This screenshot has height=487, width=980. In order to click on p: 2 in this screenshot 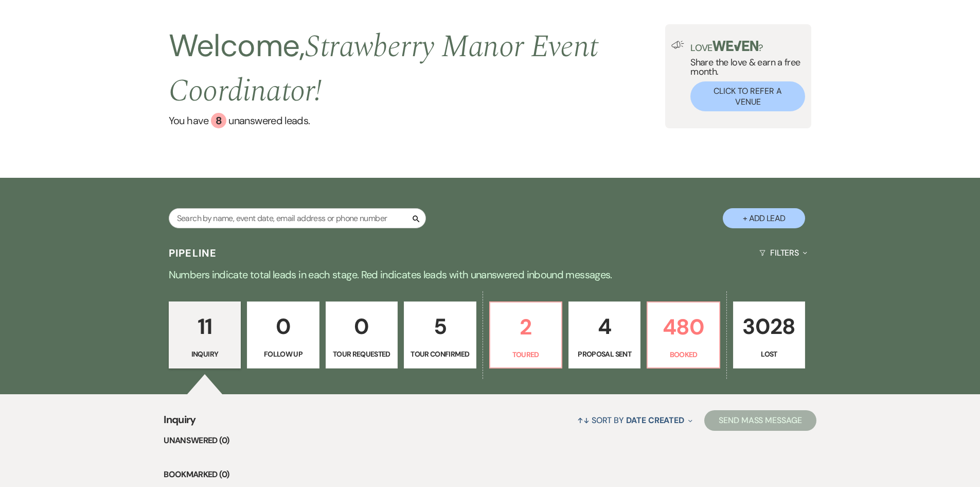, I will do `click(526, 326)`.